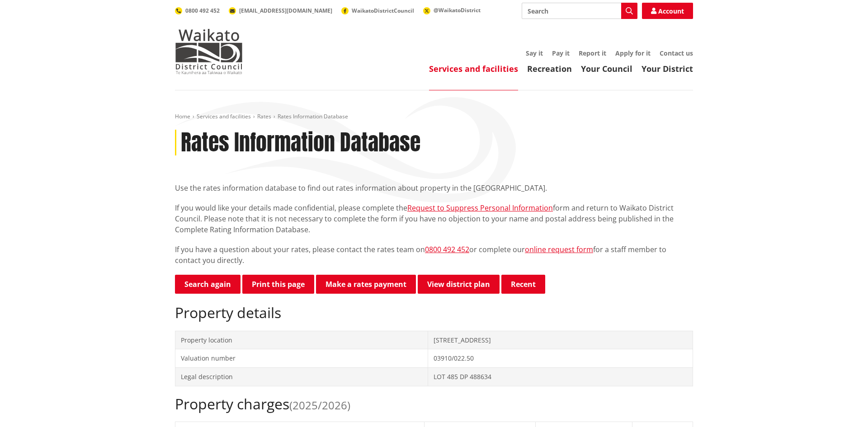  I want to click on a: Home, so click(183, 116).